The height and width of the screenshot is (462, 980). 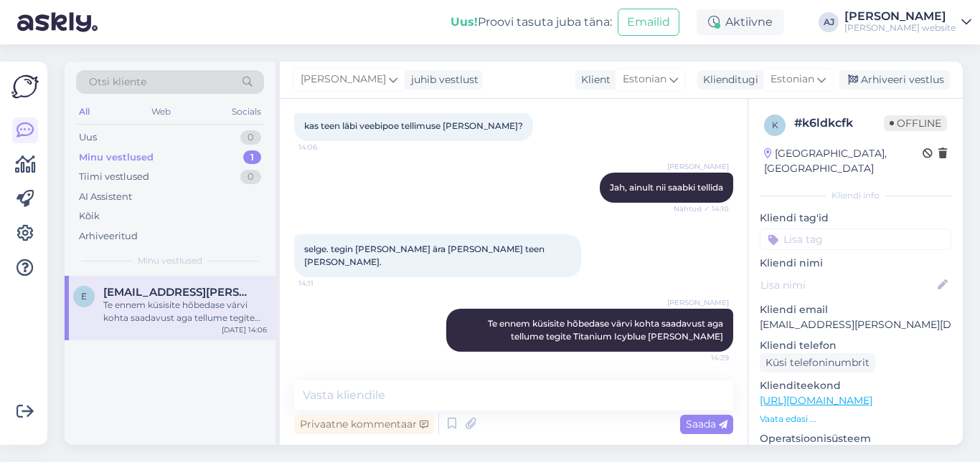 What do you see at coordinates (325, 283) in the screenshot?
I see `span: 14:11` at bounding box center [325, 283].